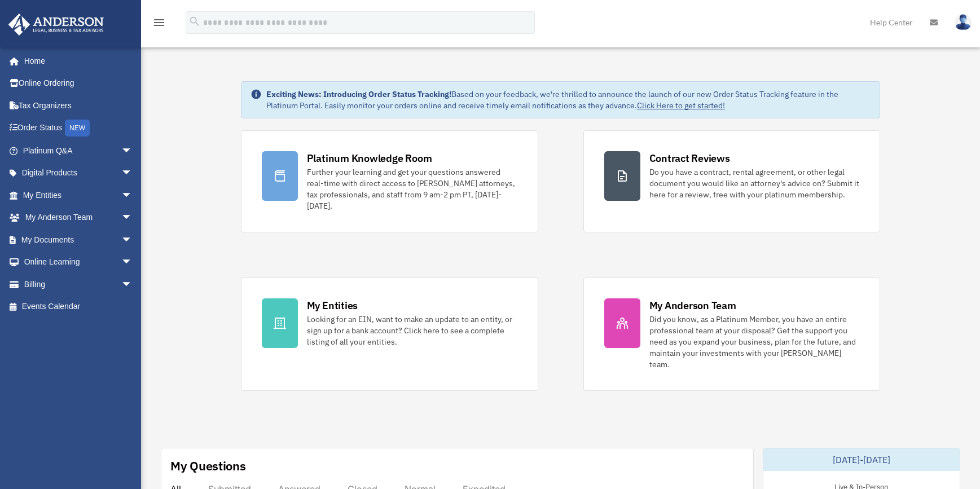 Image resolution: width=980 pixels, height=489 pixels. I want to click on strong: Exciting News: Introducing Order Status Tracking!, so click(358, 94).